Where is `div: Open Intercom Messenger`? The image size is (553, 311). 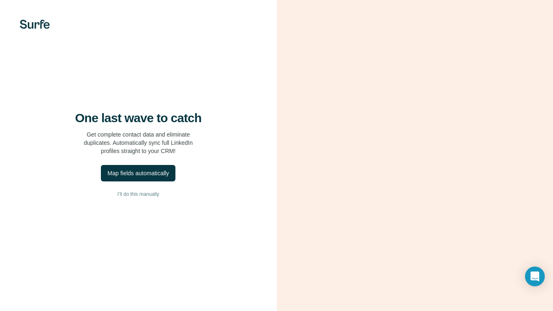 div: Open Intercom Messenger is located at coordinates (535, 277).